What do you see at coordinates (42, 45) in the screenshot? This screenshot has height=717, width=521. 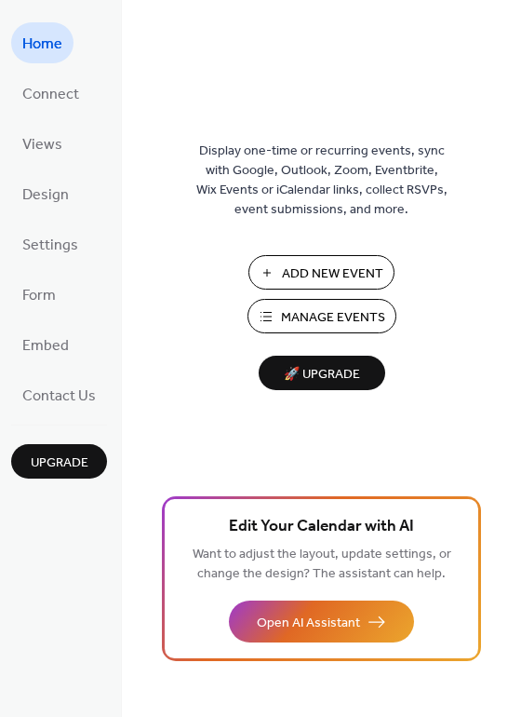 I see `span: Home` at bounding box center [42, 45].